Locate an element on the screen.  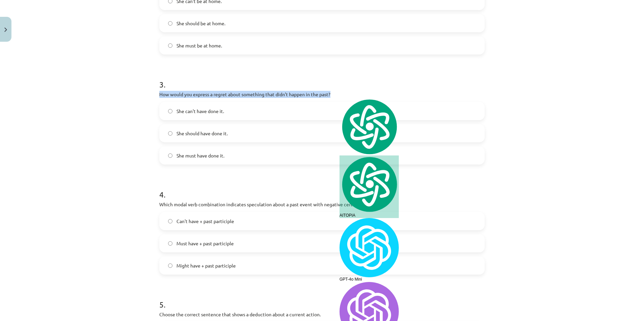
input: She must have done it. is located at coordinates (170, 156).